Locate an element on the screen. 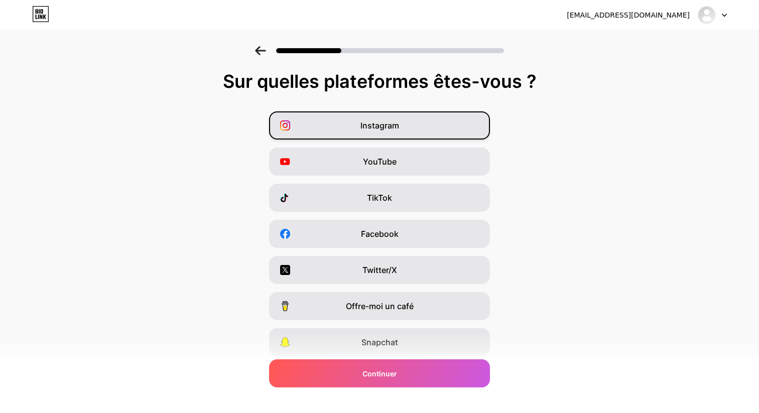 This screenshot has height=413, width=759. font: Continuer is located at coordinates (380, 374).